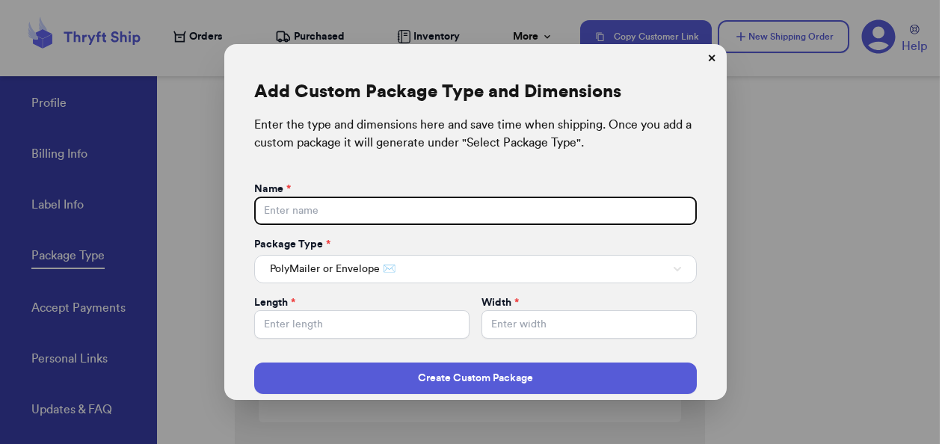 The width and height of the screenshot is (951, 444). What do you see at coordinates (438, 92) in the screenshot?
I see `h2: Add Custom Package Type and Dimensions` at bounding box center [438, 92].